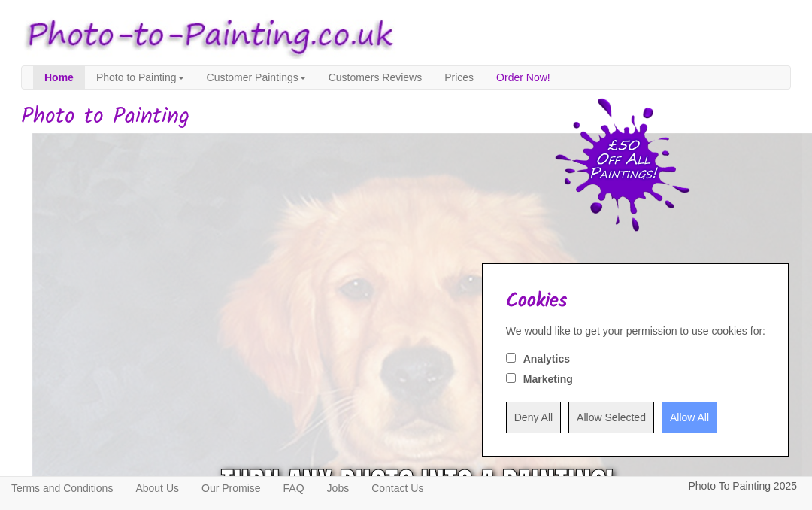 Image resolution: width=812 pixels, height=510 pixels. What do you see at coordinates (524, 78) in the screenshot?
I see `a: Order Now!` at bounding box center [524, 78].